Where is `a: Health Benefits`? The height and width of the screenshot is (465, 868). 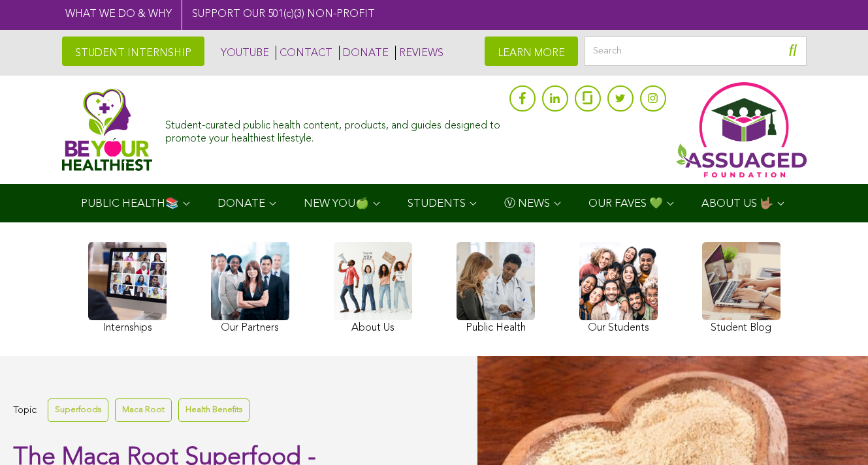
a: Health Benefits is located at coordinates (213, 410).